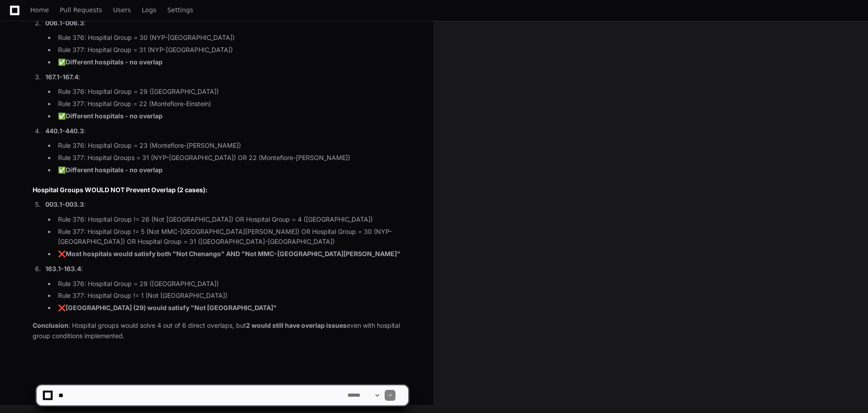  What do you see at coordinates (296, 325) in the screenshot?
I see `strong: 2 would still have overlap issues` at bounding box center [296, 325].